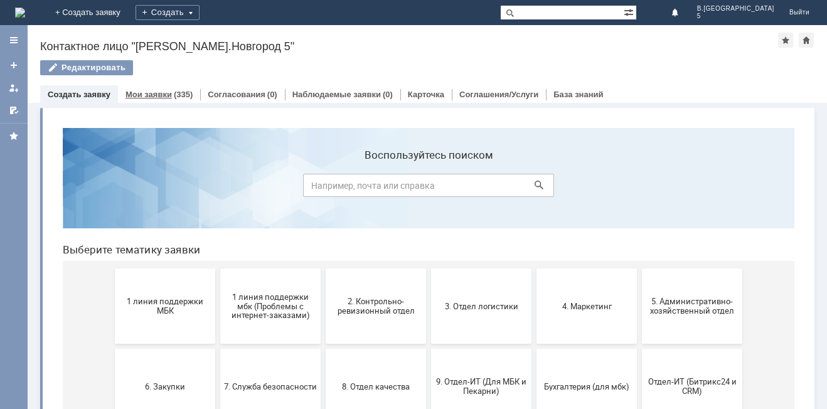 The width and height of the screenshot is (827, 409). What do you see at coordinates (429, 349) in the screenshot?
I see `button: Это соглашение не активно!` at bounding box center [429, 349].